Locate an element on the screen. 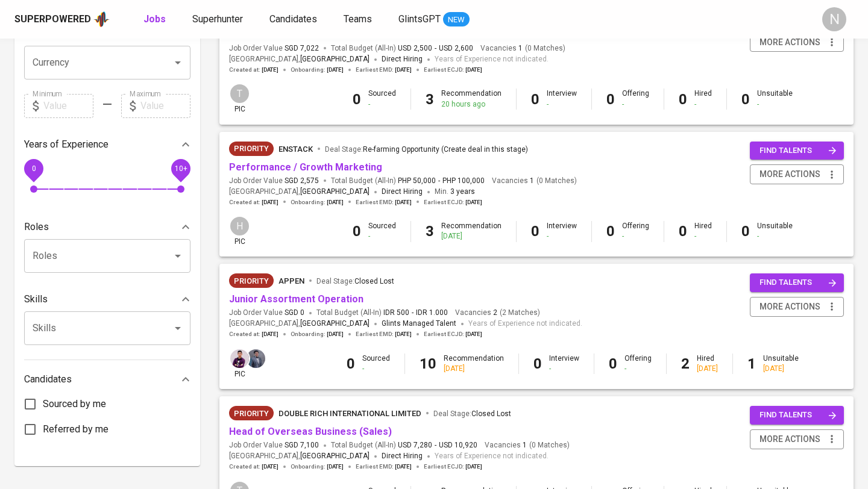  span: USD 7,280 is located at coordinates (415, 445).